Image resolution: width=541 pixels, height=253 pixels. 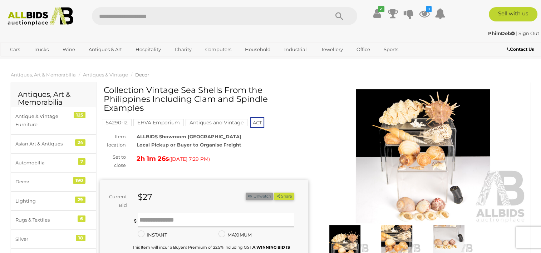 I want to click on a: Contact Us, so click(x=521, y=49).